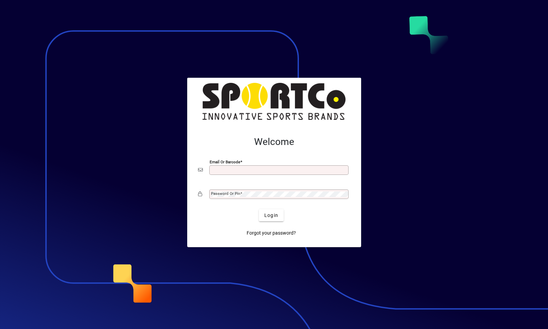 Image resolution: width=548 pixels, height=329 pixels. What do you see at coordinates (271, 233) in the screenshot?
I see `a: Forgot your password?` at bounding box center [271, 233].